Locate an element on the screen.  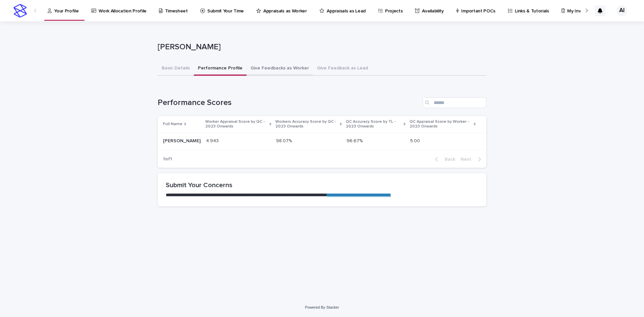
span: Next is located at coordinates (468, 159).